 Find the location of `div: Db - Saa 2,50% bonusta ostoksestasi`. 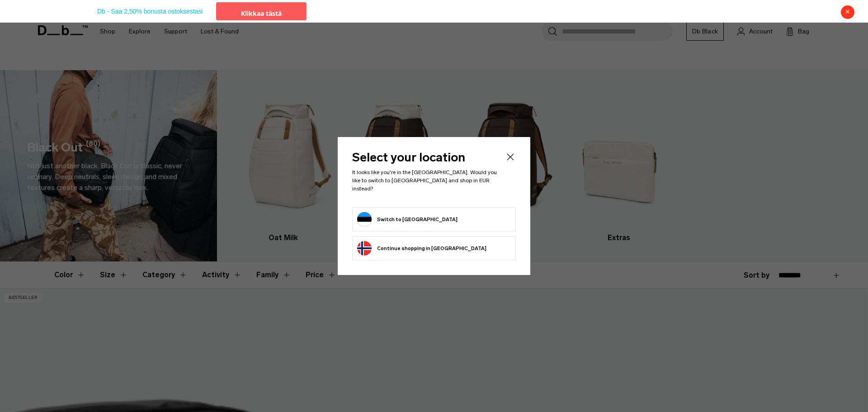

div: Db - Saa 2,50% bonusta ostoksestasi is located at coordinates (154, 11).